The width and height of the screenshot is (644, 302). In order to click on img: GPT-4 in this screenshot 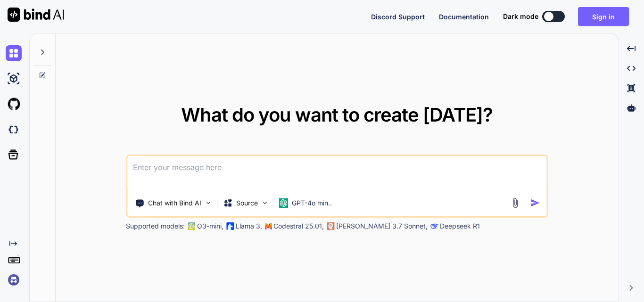, I will do `click(191, 226)`.